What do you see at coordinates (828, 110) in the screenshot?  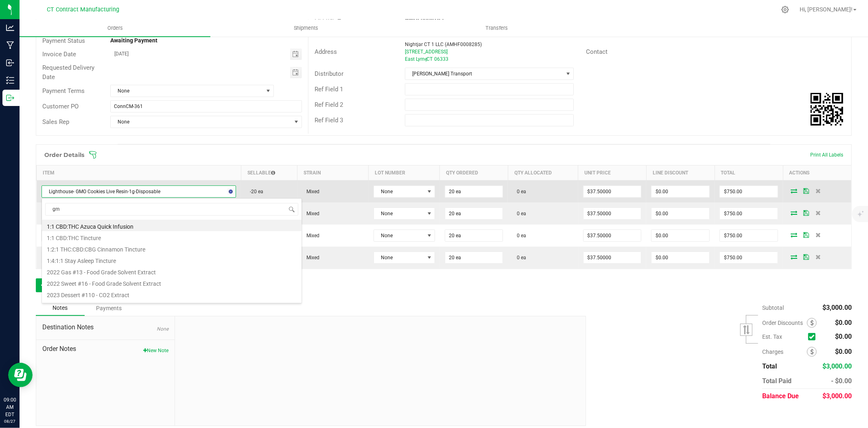 I see `qrcode: 00003010` at bounding box center [828, 110].